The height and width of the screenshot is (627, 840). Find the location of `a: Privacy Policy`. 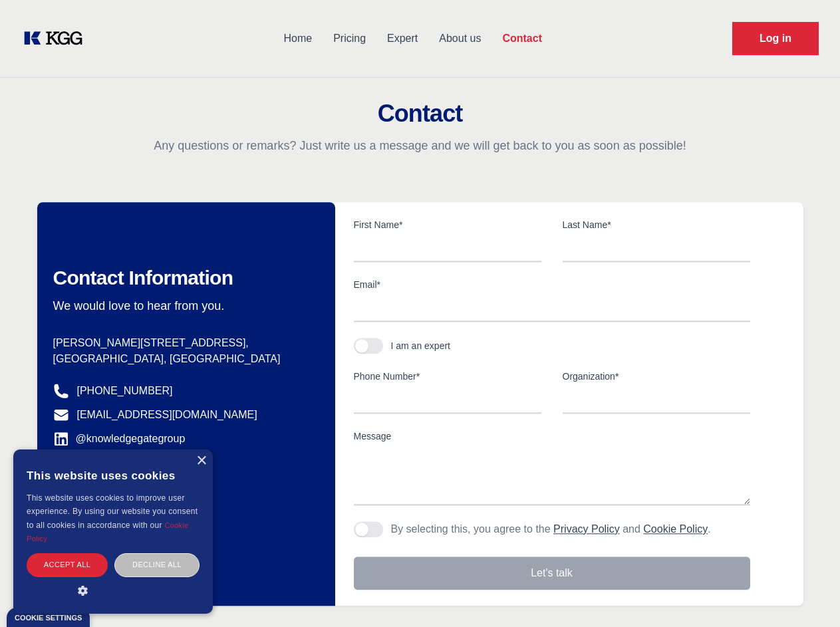

a: Privacy Policy is located at coordinates (586, 529).